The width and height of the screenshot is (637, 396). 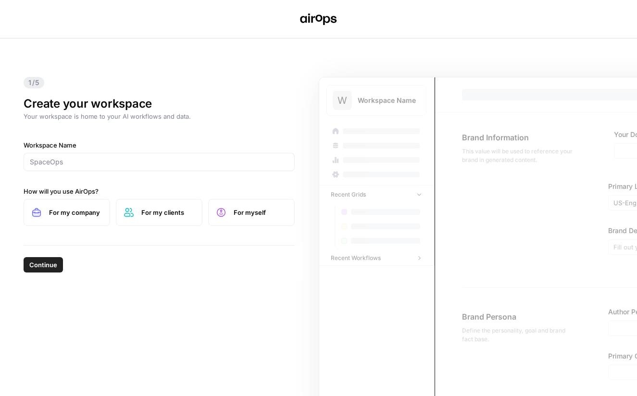 I want to click on p: Your workspace is home to your AI workflows and data., so click(x=159, y=116).